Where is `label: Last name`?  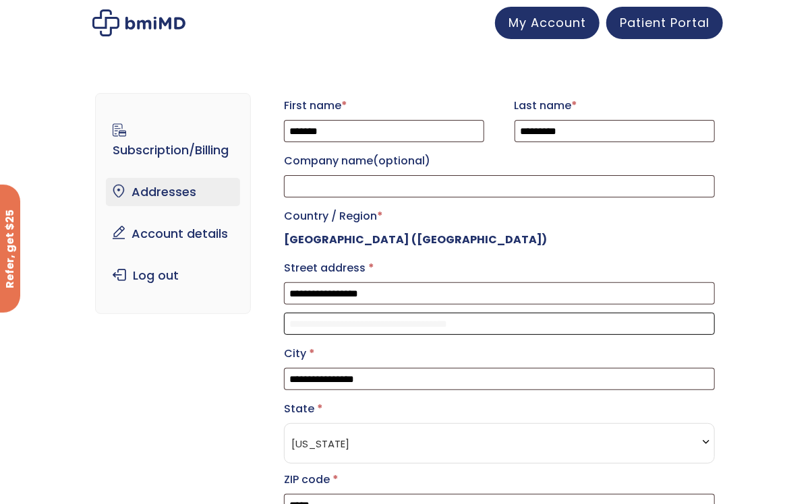 label: Last name is located at coordinates (615, 106).